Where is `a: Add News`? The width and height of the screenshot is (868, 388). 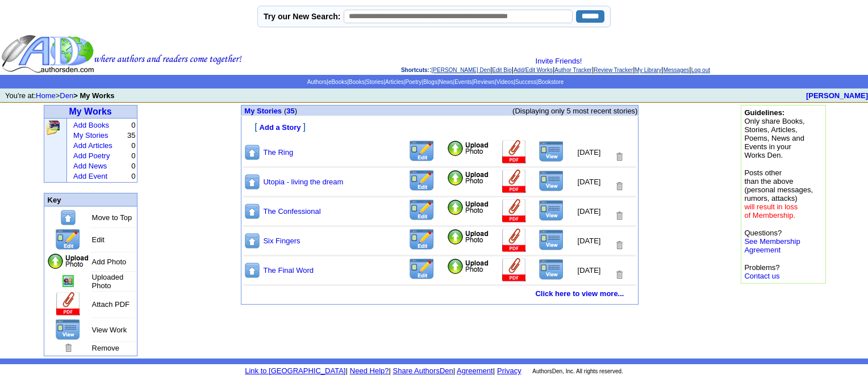
a: Add News is located at coordinates (90, 166).